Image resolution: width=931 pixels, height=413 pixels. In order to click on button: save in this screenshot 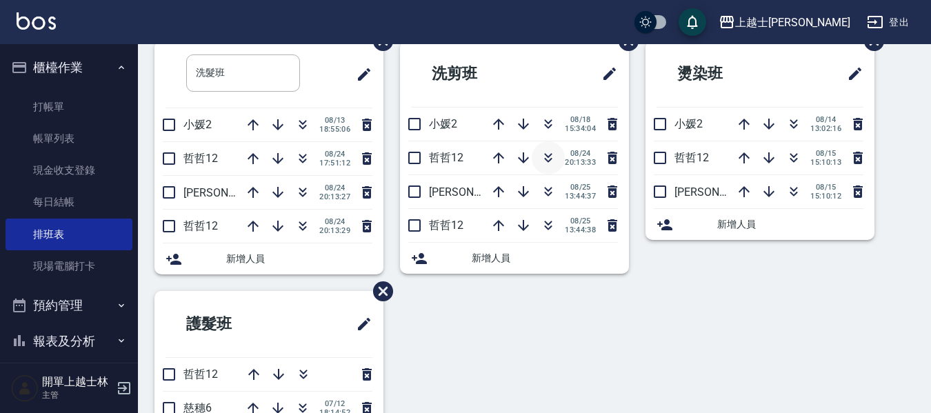, I will do `click(692, 22)`.